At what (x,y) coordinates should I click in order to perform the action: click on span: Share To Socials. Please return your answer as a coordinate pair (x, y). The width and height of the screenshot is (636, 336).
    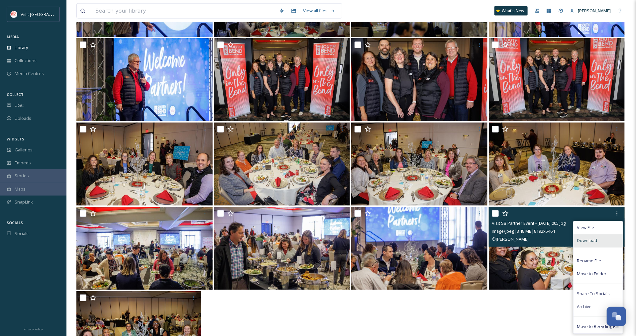
    Looking at the image, I should click on (593, 294).